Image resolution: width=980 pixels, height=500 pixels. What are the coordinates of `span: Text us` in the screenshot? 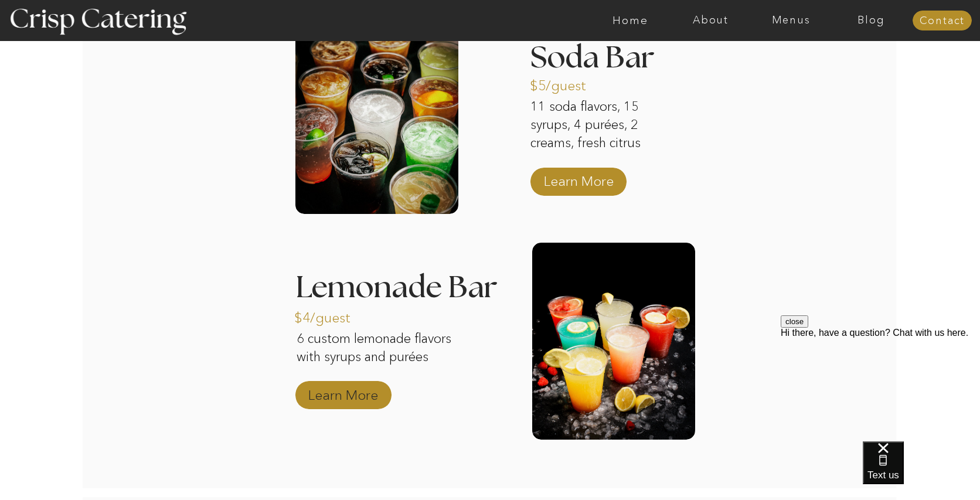 It's located at (20, 33).